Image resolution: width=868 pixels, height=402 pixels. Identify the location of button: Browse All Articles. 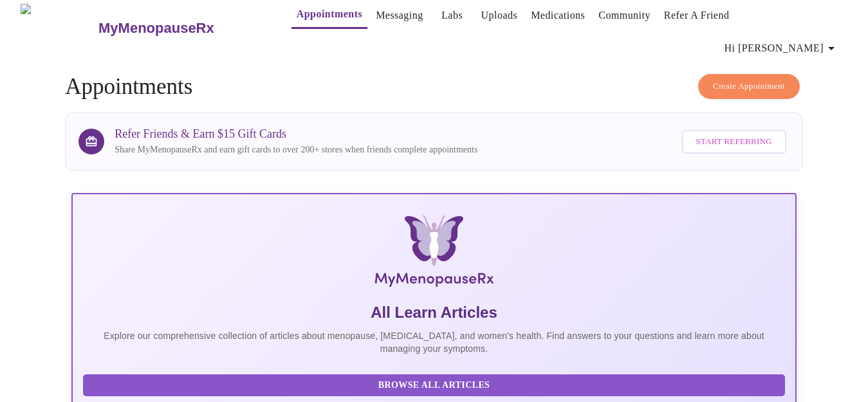
(434, 385).